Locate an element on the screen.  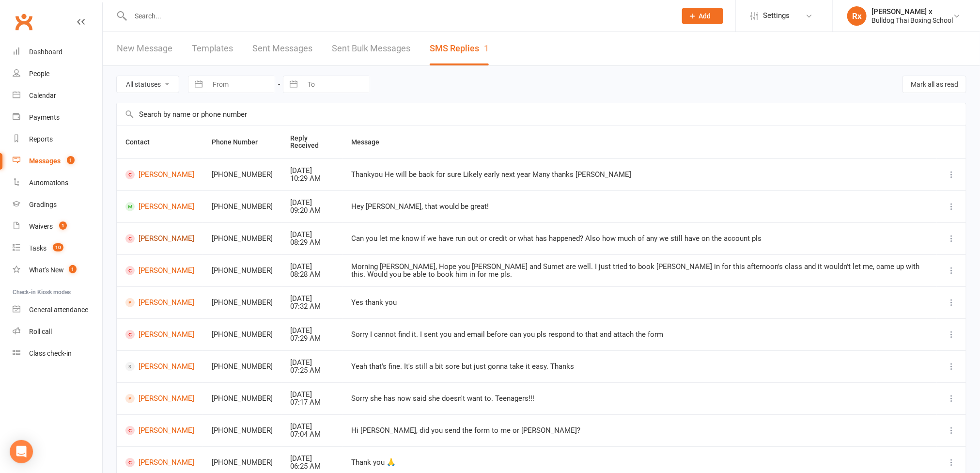
a: Sent Bulk Messages is located at coordinates (371, 48).